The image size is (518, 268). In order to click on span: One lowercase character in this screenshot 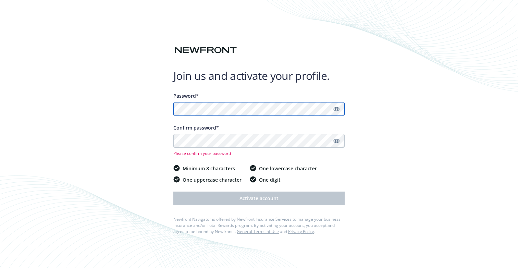, I will do `click(288, 168)`.